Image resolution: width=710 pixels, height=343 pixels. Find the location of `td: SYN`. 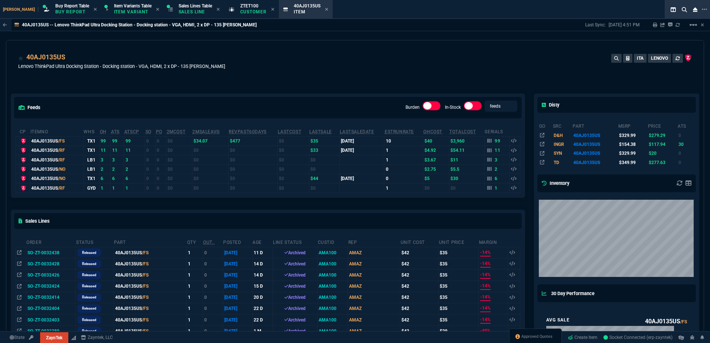

td: SYN is located at coordinates (563, 153).